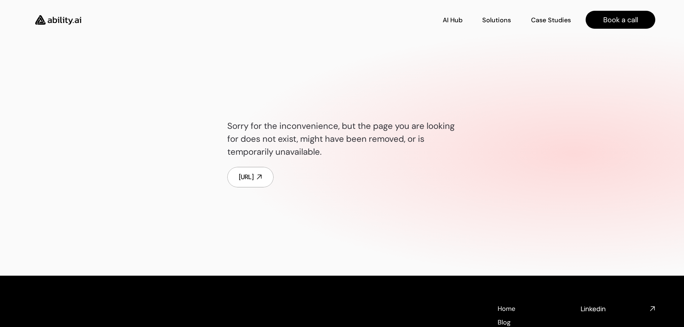 The image size is (684, 327). I want to click on p: Case Studies, so click(551, 20).